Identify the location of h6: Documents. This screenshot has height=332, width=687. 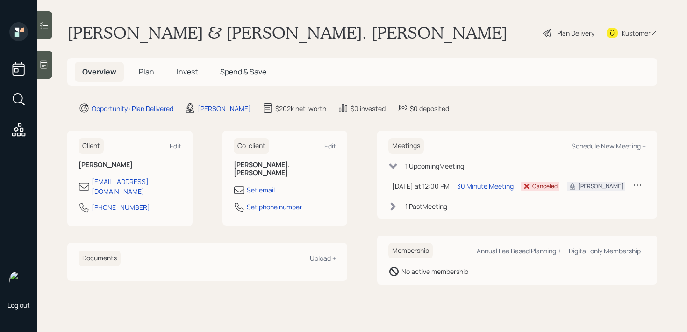
(100, 258).